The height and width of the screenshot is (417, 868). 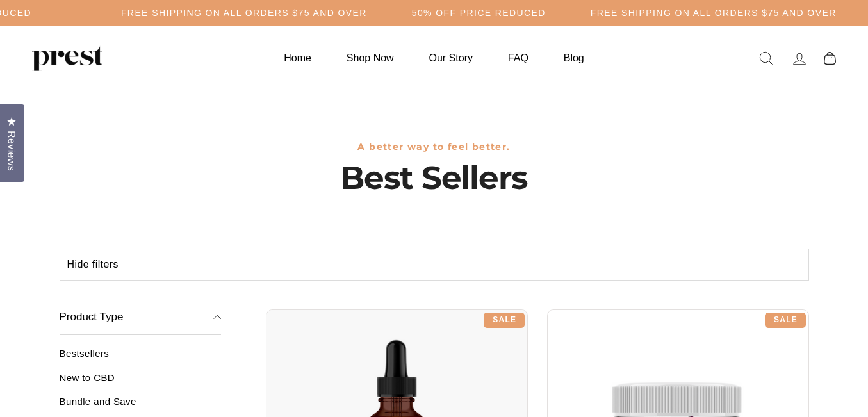 What do you see at coordinates (434, 179) in the screenshot?
I see `h1: Best Sellers` at bounding box center [434, 179].